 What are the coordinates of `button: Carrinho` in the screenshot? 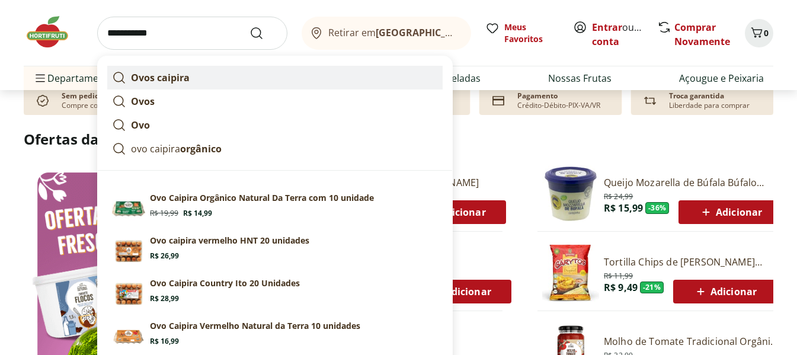 It's located at (759, 33).